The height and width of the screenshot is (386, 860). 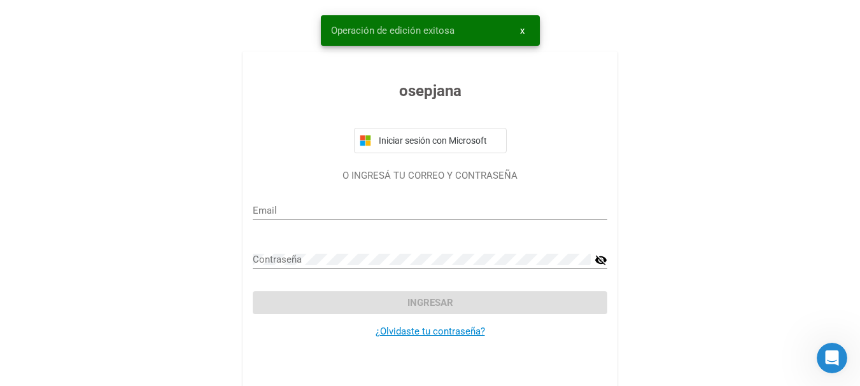 I want to click on p: O INGRESÁ TU CORREO Y CONTRASEÑA, so click(x=430, y=176).